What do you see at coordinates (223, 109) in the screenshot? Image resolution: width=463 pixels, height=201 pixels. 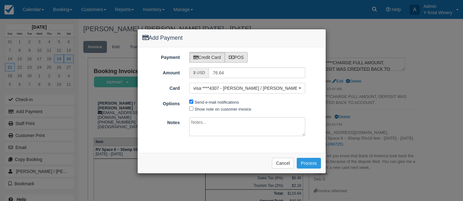 I see `label: Show note on customer invoice` at bounding box center [223, 109].